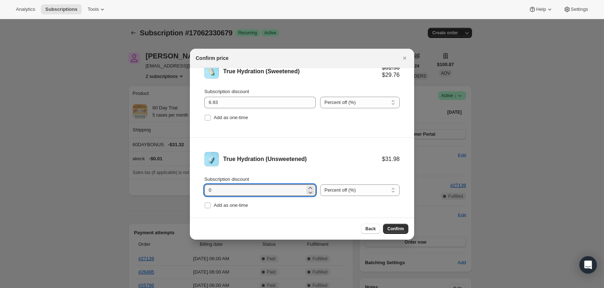 Image resolution: width=604 pixels, height=288 pixels. I want to click on div: Open Intercom Messenger, so click(588, 265).